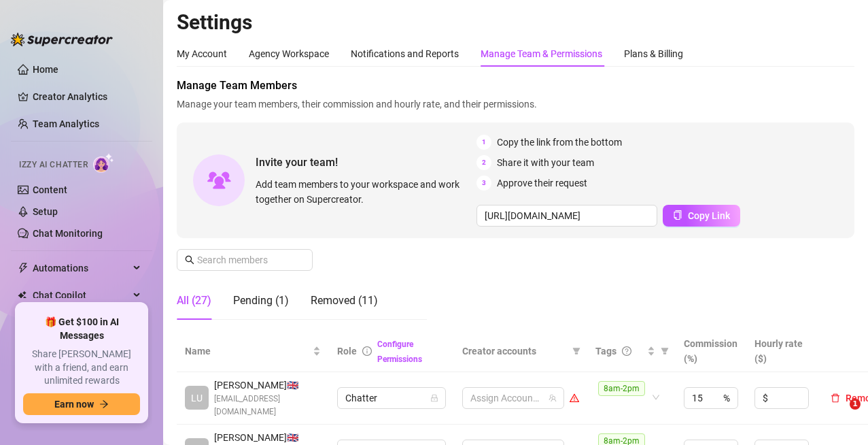  Describe the element at coordinates (87, 96) in the screenshot. I see `a: Creator Analytics` at that location.